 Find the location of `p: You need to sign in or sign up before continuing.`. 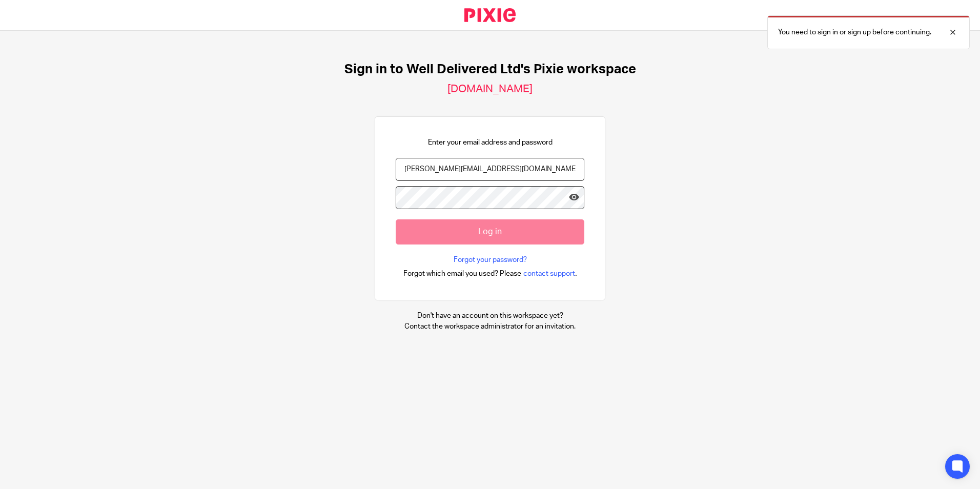

p: You need to sign in or sign up before continuing. is located at coordinates (854, 32).